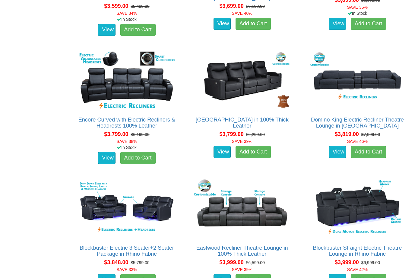 The image size is (415, 278). Describe the element at coordinates (127, 80) in the screenshot. I see `img: Encore Curved with Electric Recliners & Headrests 100% Leather` at that location.